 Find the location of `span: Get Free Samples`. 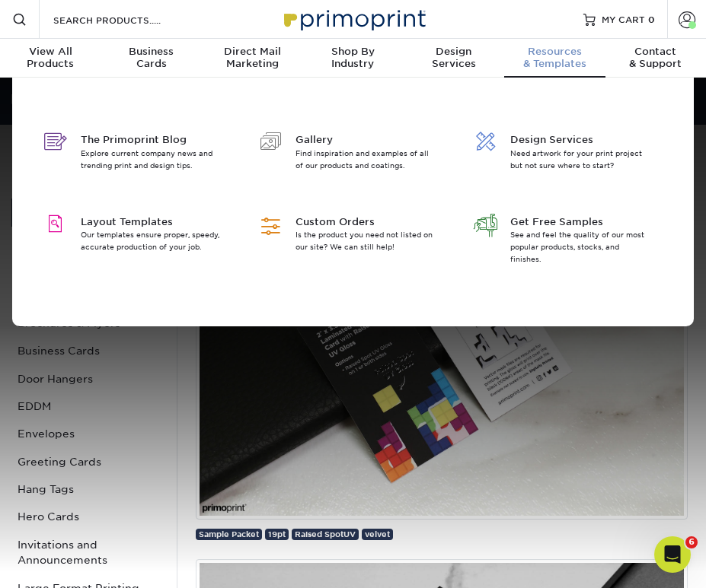

span: Get Free Samples is located at coordinates (580, 221).